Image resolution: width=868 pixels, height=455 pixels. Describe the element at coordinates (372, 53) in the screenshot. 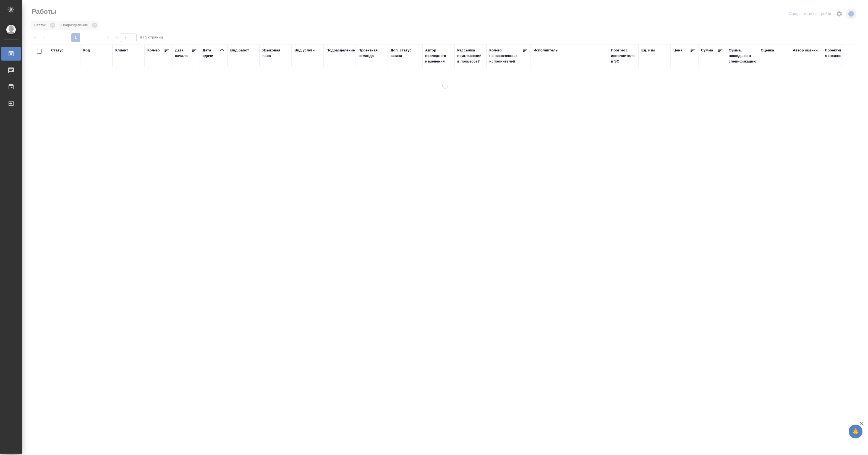

I see `div: Проектная команда` at that location.